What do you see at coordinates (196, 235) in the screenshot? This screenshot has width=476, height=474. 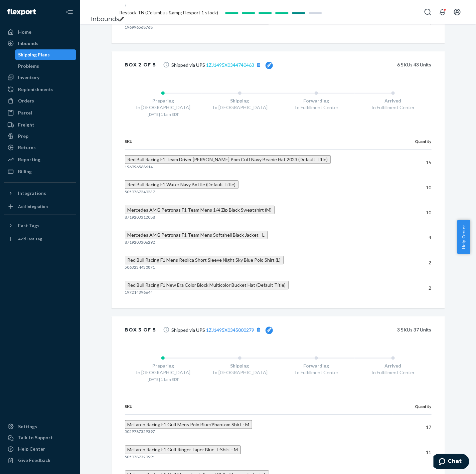 I see `button: Mercedes AMG Petronas F1 Team Mens Softshell Black Jacket - L` at bounding box center [196, 235].